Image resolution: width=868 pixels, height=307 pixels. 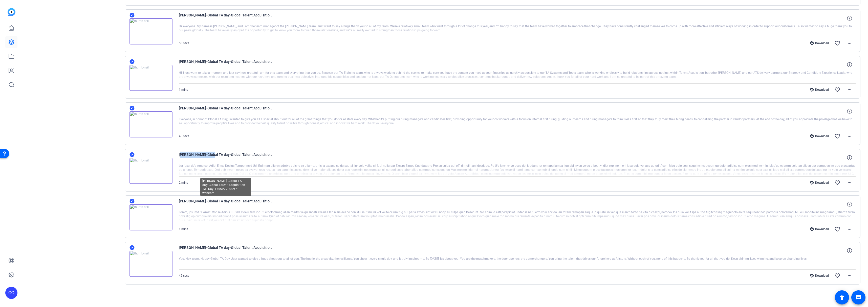 I want to click on span: 2 mins, so click(x=184, y=183).